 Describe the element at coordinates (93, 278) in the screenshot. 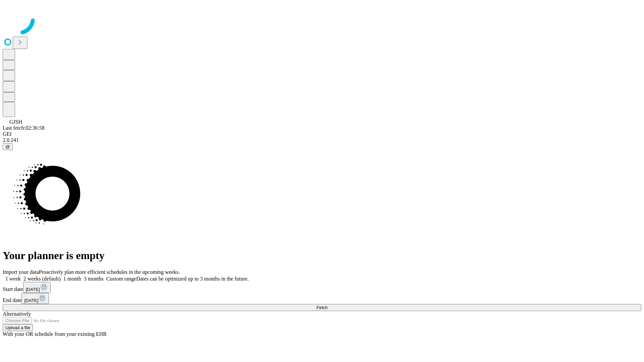

I see `span: 3 months` at that location.